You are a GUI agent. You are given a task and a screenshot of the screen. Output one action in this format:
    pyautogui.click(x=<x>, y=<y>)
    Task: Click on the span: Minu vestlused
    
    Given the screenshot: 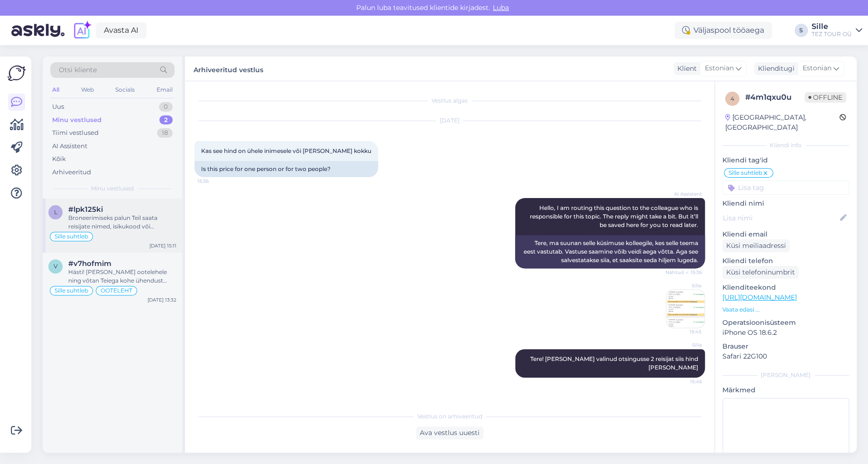 What is the action you would take?
    pyautogui.click(x=113, y=188)
    